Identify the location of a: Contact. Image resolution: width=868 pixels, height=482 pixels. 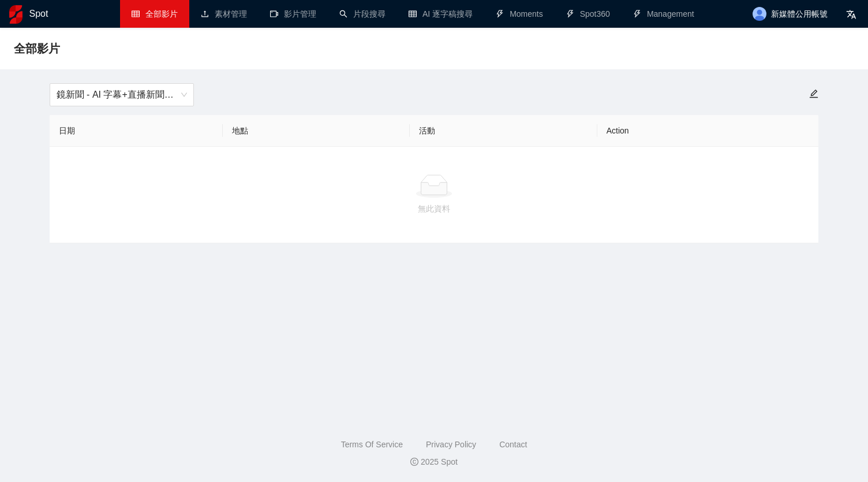
(513, 444).